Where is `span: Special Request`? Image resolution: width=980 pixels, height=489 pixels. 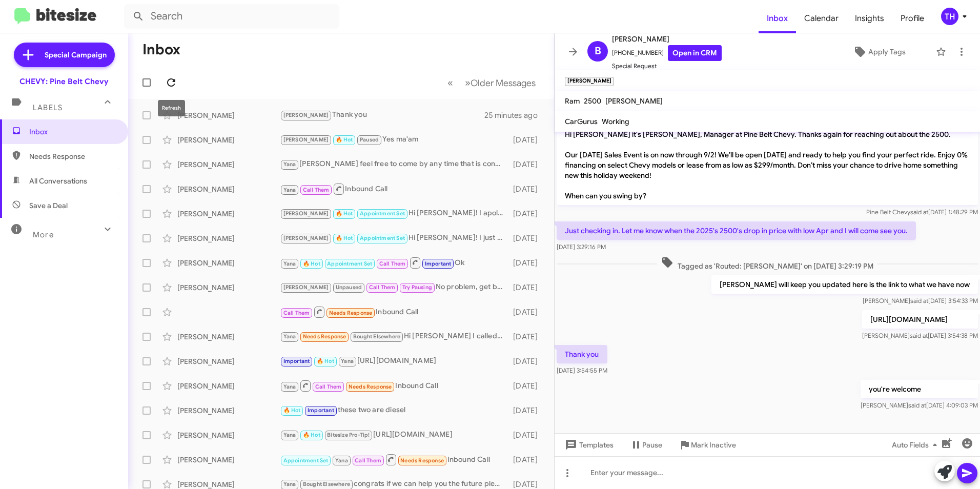 span: Special Request is located at coordinates (667, 66).